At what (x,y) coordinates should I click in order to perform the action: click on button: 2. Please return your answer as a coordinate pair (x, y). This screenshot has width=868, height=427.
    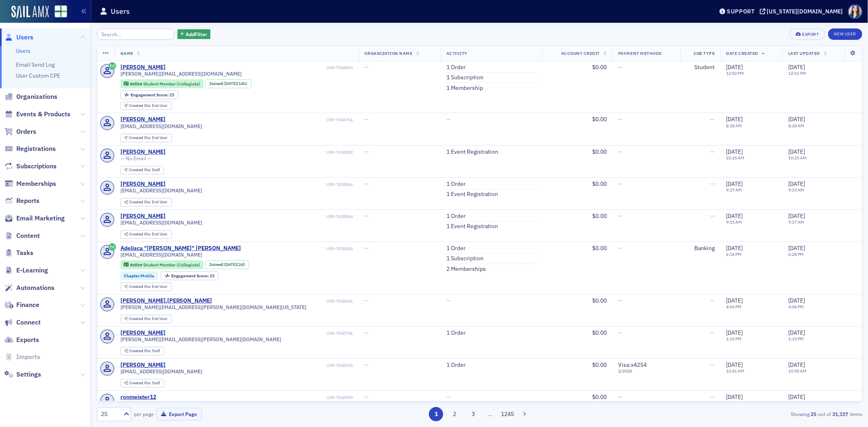
    Looking at the image, I should click on (454, 414).